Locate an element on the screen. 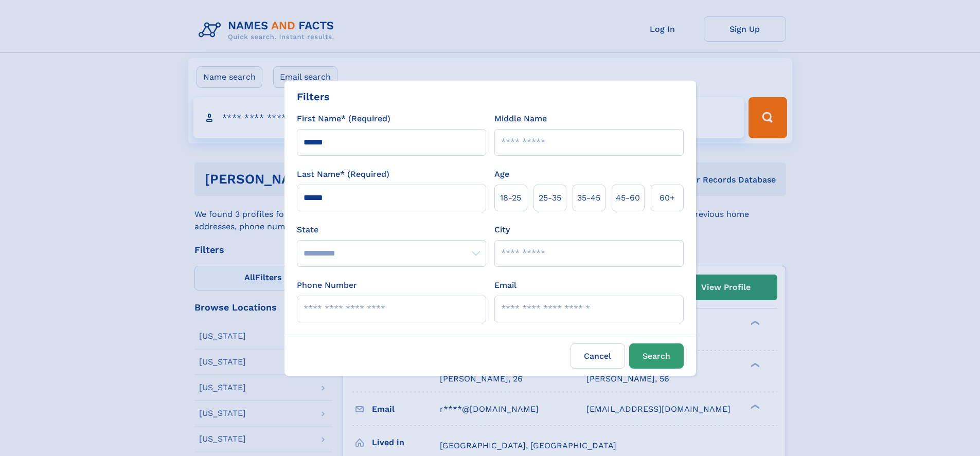 The width and height of the screenshot is (980, 456). button: Search is located at coordinates (656, 356).